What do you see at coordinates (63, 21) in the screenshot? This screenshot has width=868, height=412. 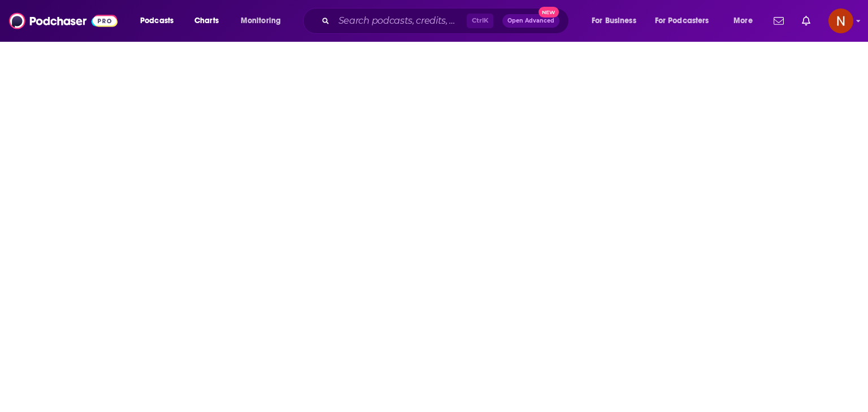 I see `a: Podchaser - Follow, Share and Rate Podcasts` at bounding box center [63, 21].